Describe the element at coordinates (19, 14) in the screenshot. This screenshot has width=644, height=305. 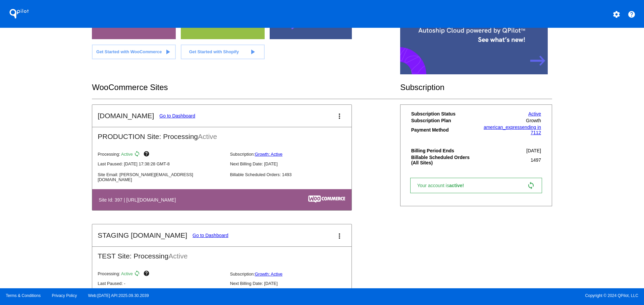
I see `h1: QPilot` at that location.